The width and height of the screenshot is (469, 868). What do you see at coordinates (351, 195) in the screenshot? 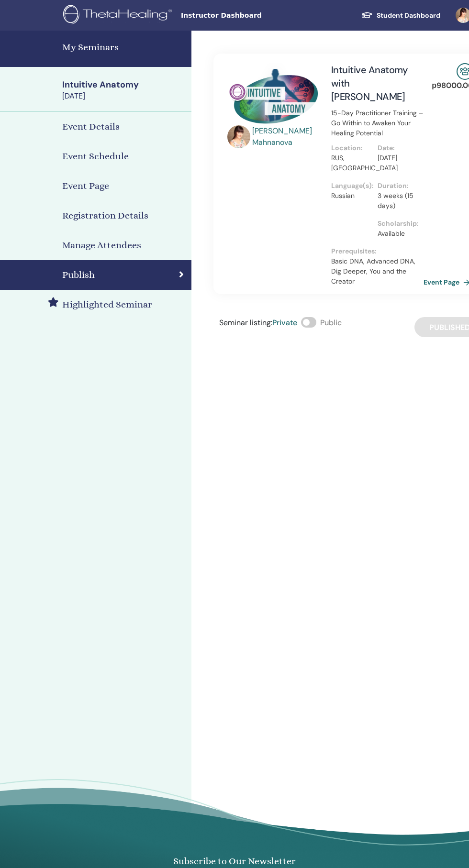
I see `p: Russian` at bounding box center [351, 195].